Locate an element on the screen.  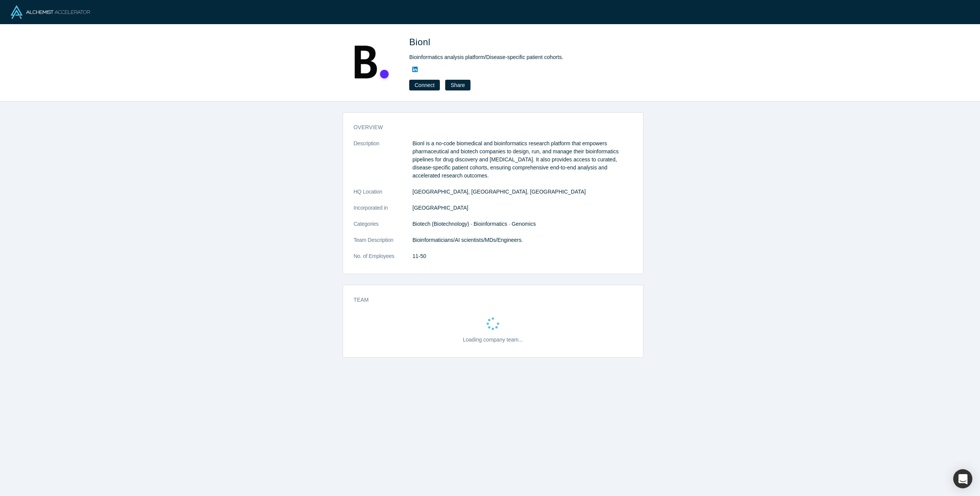
dt: No. of Employees is located at coordinates (383, 260).